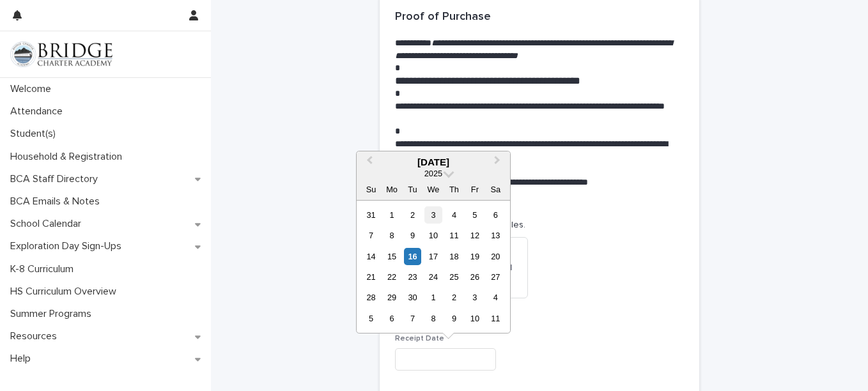 This screenshot has height=391, width=868. Describe the element at coordinates (499, 163) in the screenshot. I see `button: Next Month` at that location.